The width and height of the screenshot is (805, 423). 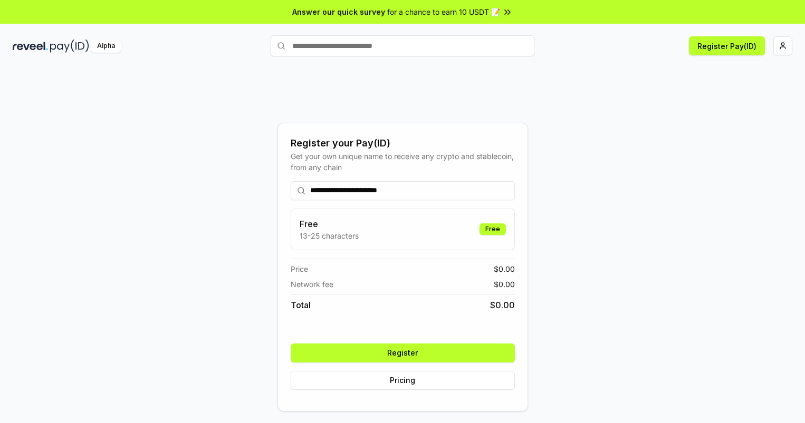 What do you see at coordinates (329, 224) in the screenshot?
I see `h3: Free` at bounding box center [329, 224].